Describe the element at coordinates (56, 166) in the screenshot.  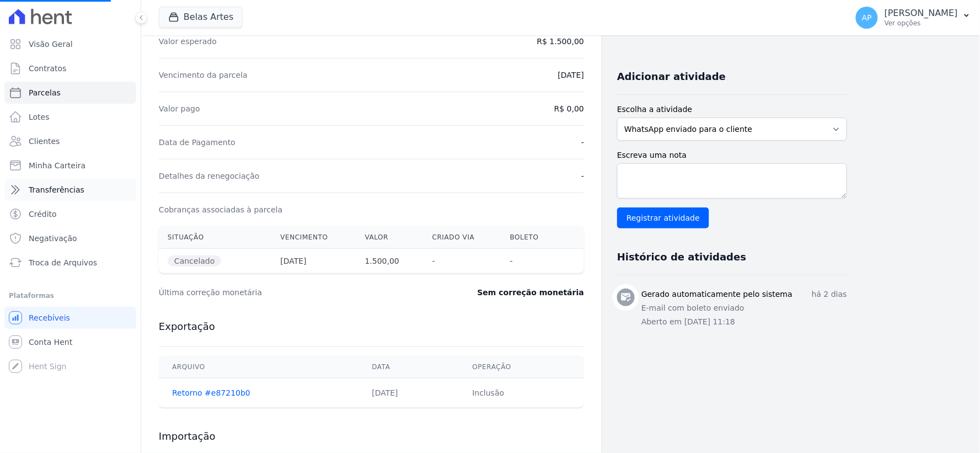
I see `span: Minha Carteira` at that location.